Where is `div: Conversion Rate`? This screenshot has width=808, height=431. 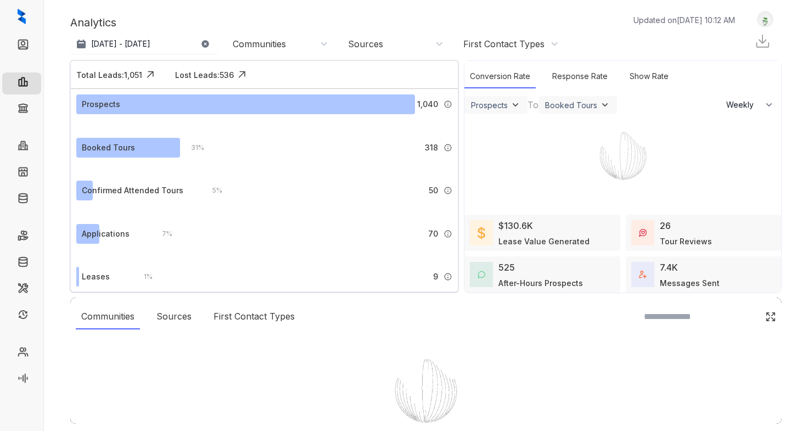 div: Conversion Rate is located at coordinates (500, 76).